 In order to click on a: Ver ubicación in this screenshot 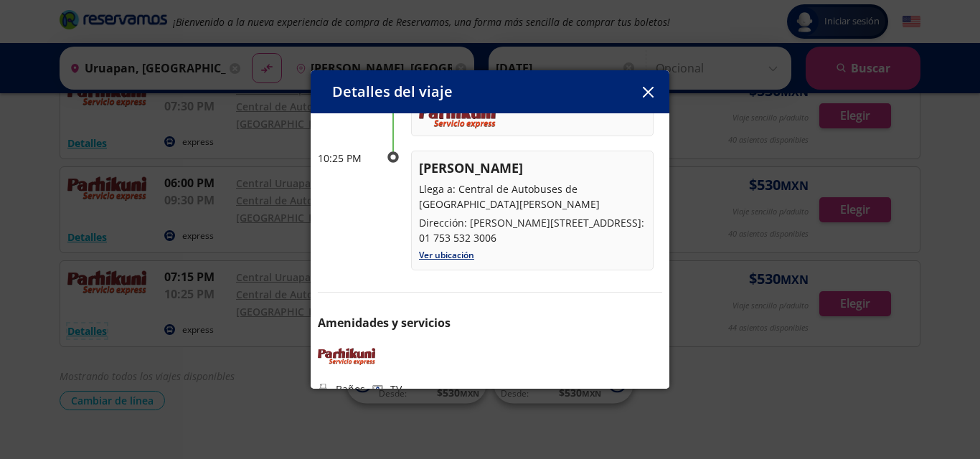, I will do `click(447, 255)`.